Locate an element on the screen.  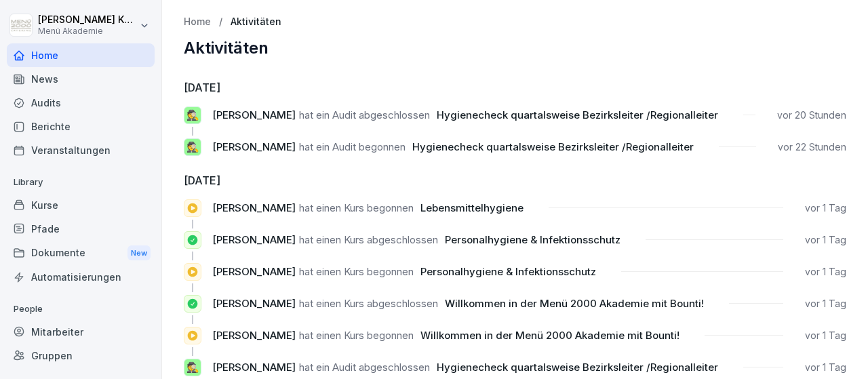
a: Audits is located at coordinates (81, 102).